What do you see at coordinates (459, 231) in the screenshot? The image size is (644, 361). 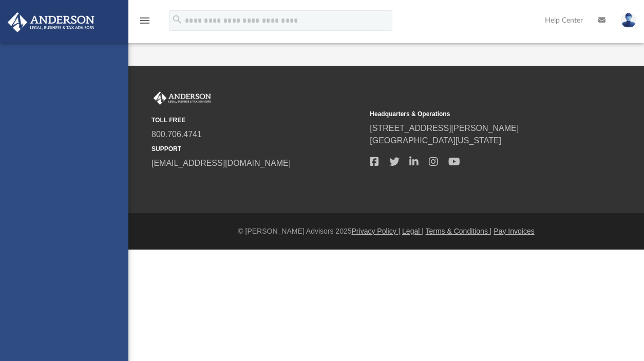 I see `a: Terms & Conditions |` at bounding box center [459, 231].